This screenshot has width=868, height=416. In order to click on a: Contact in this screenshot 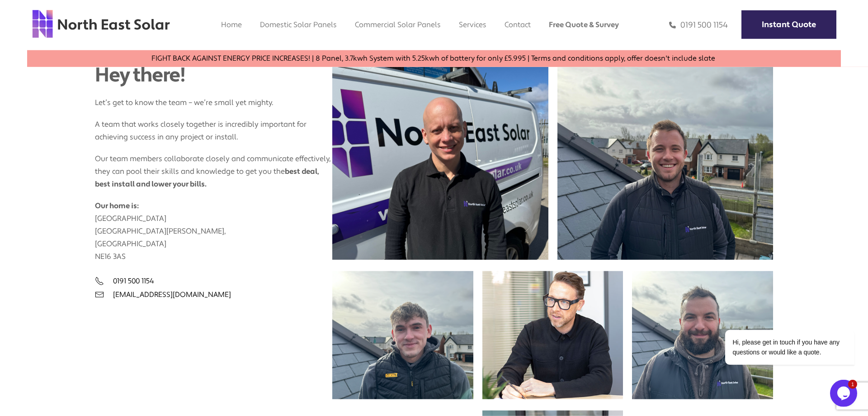, I will do `click(517, 24)`.